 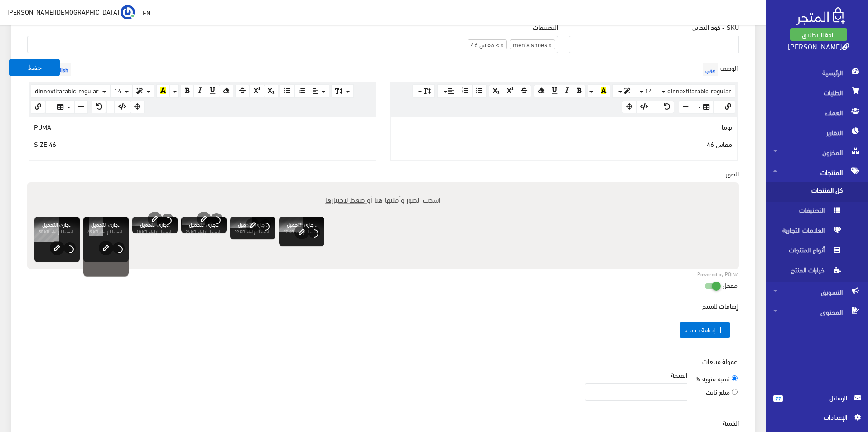 I want to click on a: أنواع المنتجات, so click(x=817, y=252).